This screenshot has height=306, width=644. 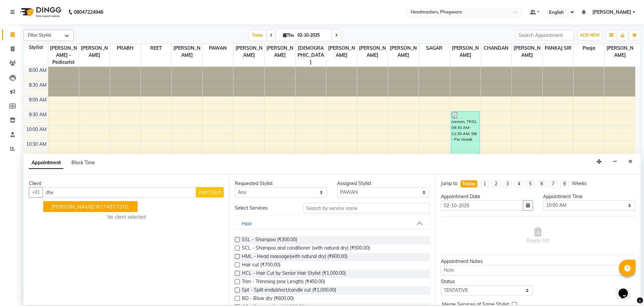 I want to click on ngb-highlight: 9774877201, so click(x=113, y=206).